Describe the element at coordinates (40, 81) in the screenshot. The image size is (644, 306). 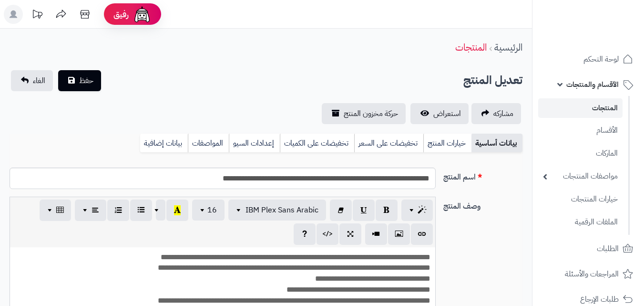
I see `span: الغاء` at that location.